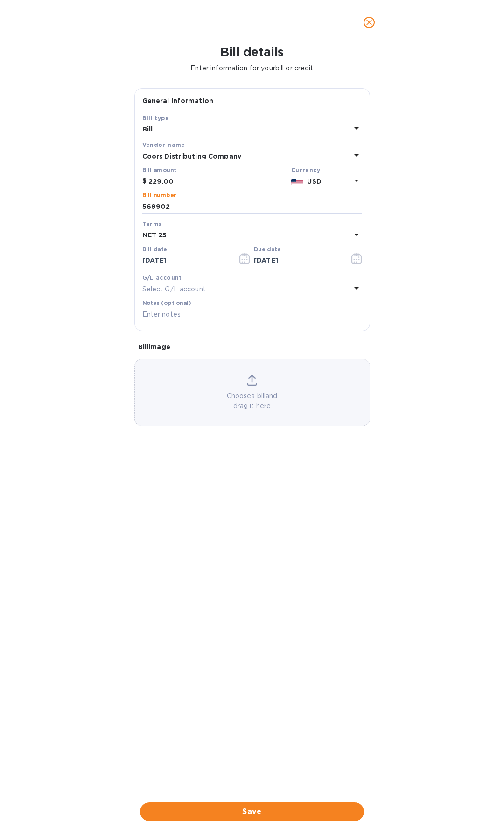 The height and width of the screenshot is (836, 504). Describe the element at coordinates (178, 101) in the screenshot. I see `b: General information` at that location.